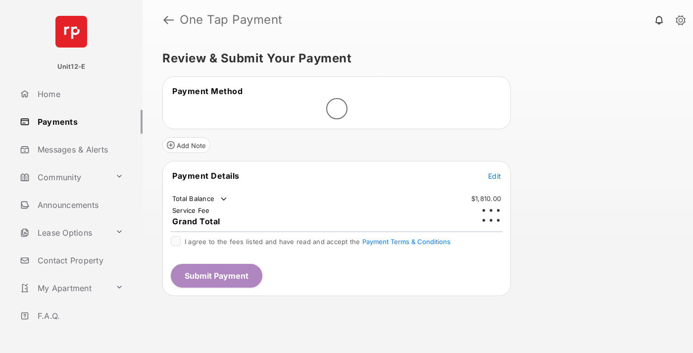  What do you see at coordinates (216, 276) in the screenshot?
I see `button: Submit Payment` at bounding box center [216, 276].